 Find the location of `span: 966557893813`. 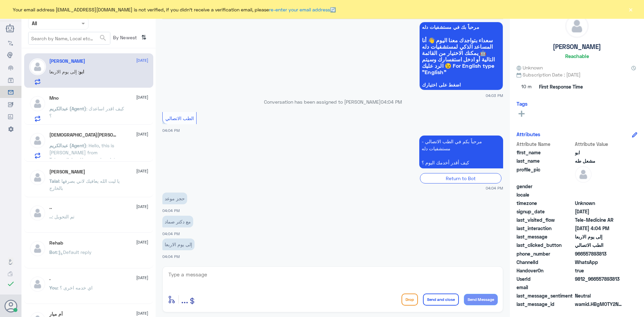

span: 966557893813 is located at coordinates (599, 254).